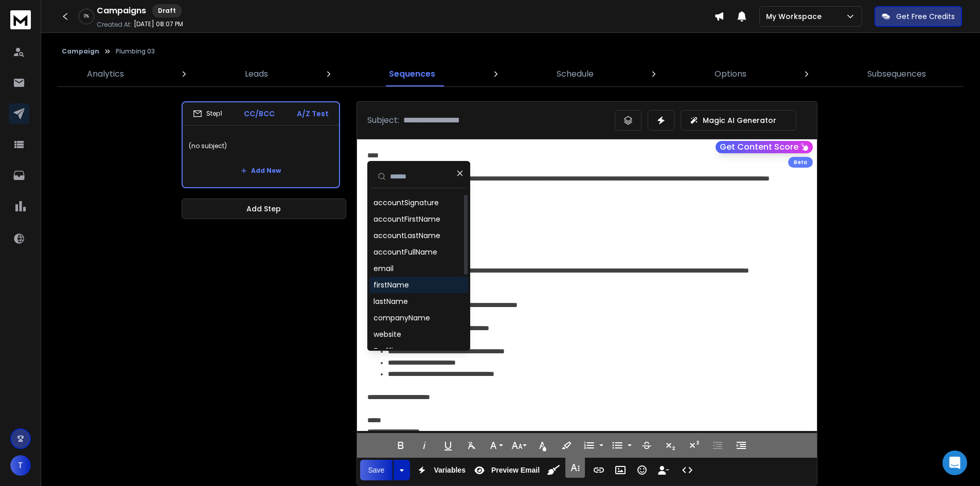  What do you see at coordinates (383, 120) in the screenshot?
I see `p: Subject:` at bounding box center [383, 120].